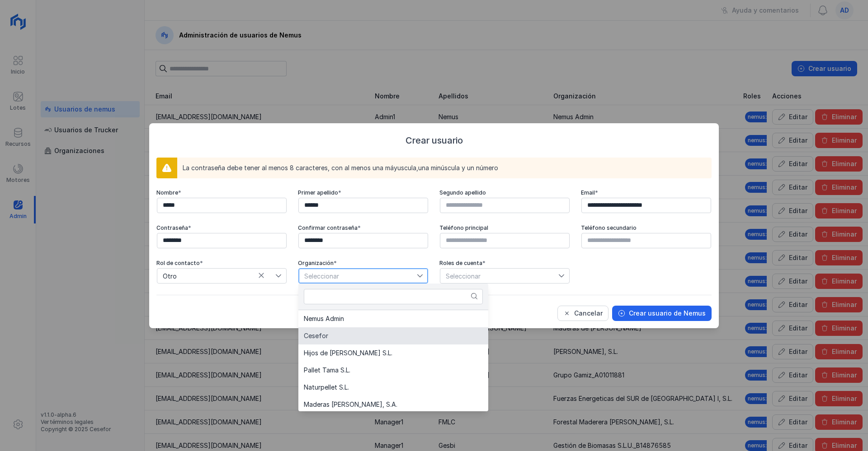  I want to click on div: La contraseña debe tener al menos 8 caracteres, con al menos una máyuscula,una minúscula y un número, so click(341, 168).